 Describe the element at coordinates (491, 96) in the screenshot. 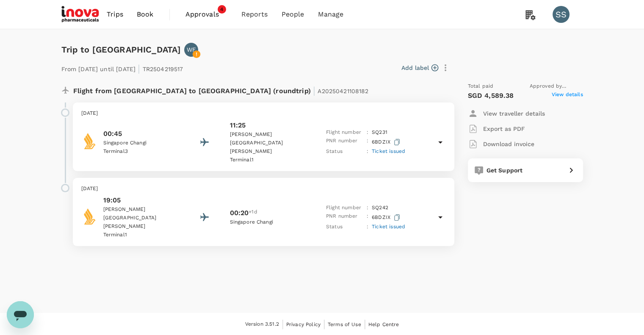

I see `p: SGD 4,589.38` at that location.